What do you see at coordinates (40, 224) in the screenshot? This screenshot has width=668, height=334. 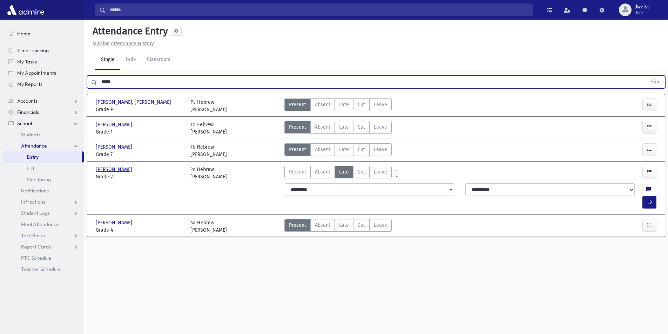 I see `span: Meal Attendance` at bounding box center [40, 224].